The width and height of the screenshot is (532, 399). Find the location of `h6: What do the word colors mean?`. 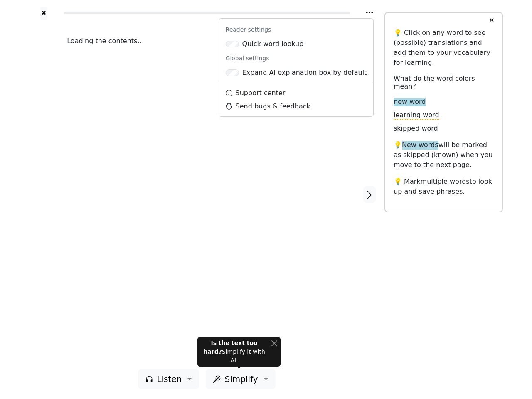

h6: What do the word colors mean? is located at coordinates (443, 82).